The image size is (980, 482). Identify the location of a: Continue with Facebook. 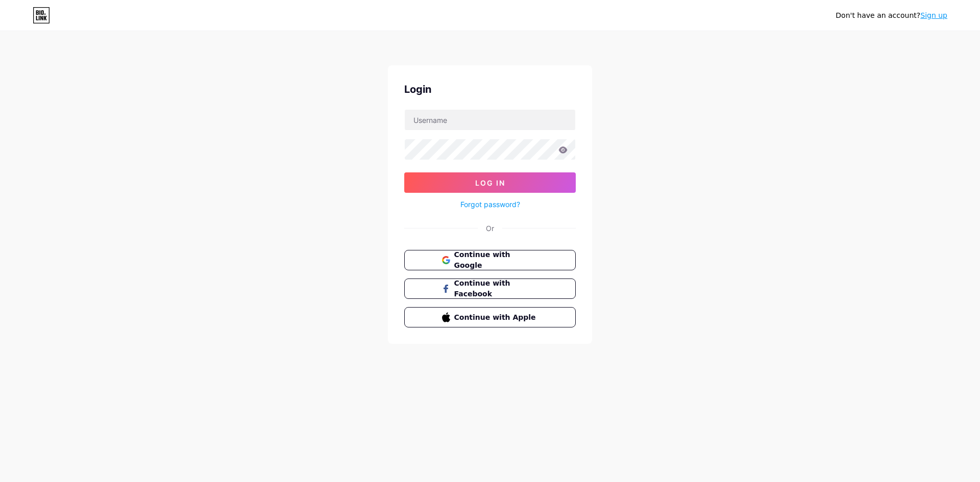
(490, 289).